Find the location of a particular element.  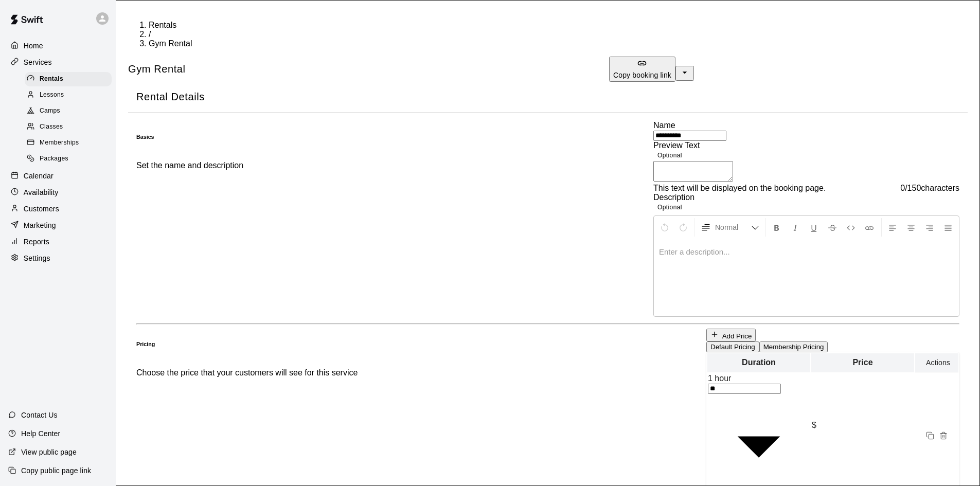

div: Marketing is located at coordinates (58, 225).